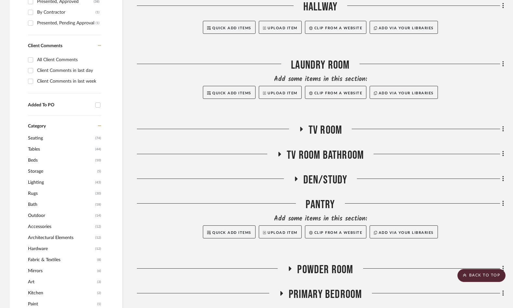 The width and height of the screenshot is (513, 308). What do you see at coordinates (99, 171) in the screenshot?
I see `span: (5)` at bounding box center [99, 171].